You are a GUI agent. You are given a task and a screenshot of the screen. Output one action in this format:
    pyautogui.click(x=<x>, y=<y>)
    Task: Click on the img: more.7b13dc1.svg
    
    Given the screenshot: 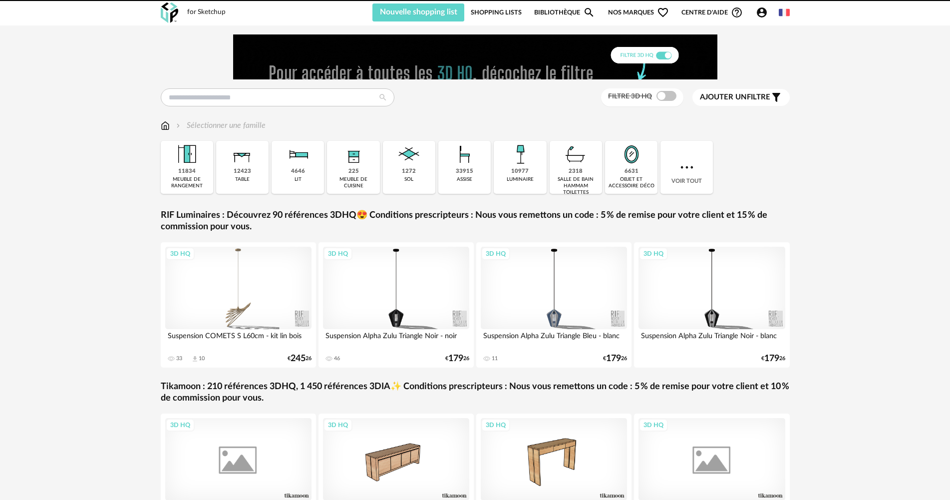 What is the action you would take?
    pyautogui.click(x=687, y=167)
    